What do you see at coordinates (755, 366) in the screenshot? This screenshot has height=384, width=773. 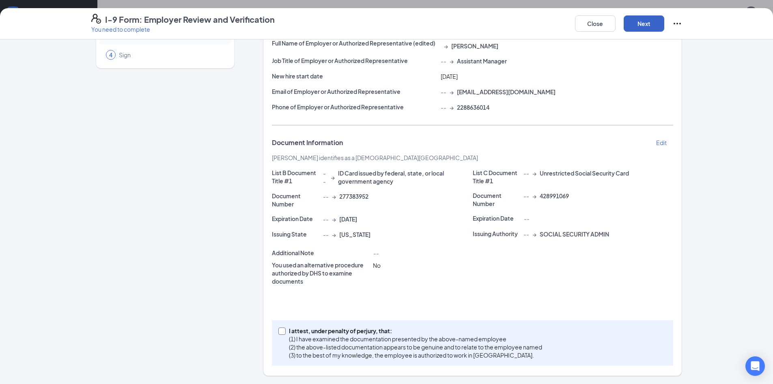 I see `div: Open Intercom Messenger` at bounding box center [755, 366].